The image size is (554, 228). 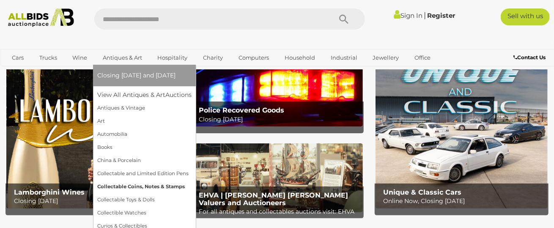 I want to click on a: Register, so click(x=442, y=15).